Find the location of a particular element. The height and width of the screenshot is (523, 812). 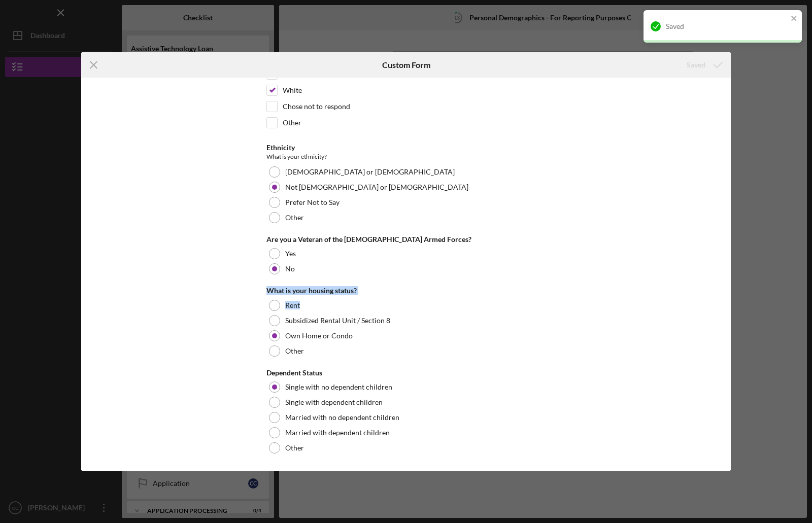

div: Ethnicity is located at coordinates (406, 148).